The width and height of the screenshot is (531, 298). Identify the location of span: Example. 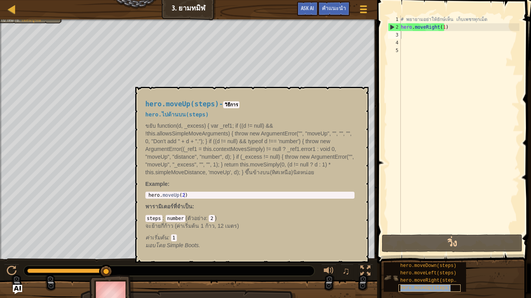
(157, 184).